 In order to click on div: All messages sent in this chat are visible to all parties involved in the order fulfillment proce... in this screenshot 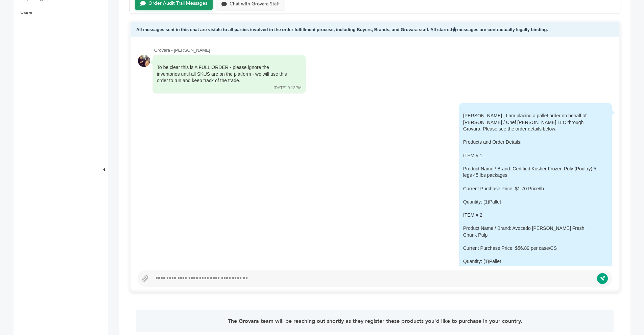, I will do `click(375, 29)`.